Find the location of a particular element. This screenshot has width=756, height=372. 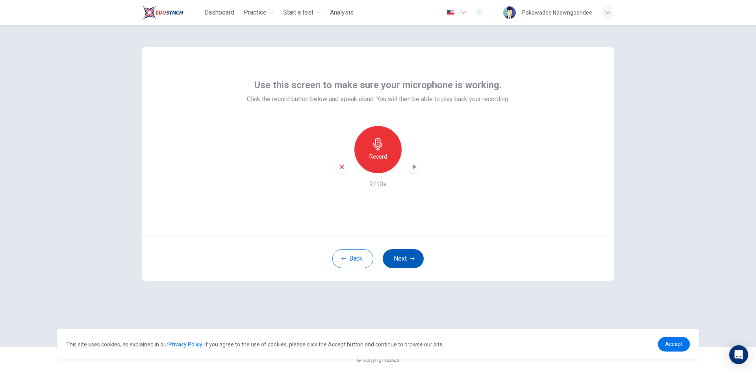

button: Dashboard is located at coordinates (219, 13).